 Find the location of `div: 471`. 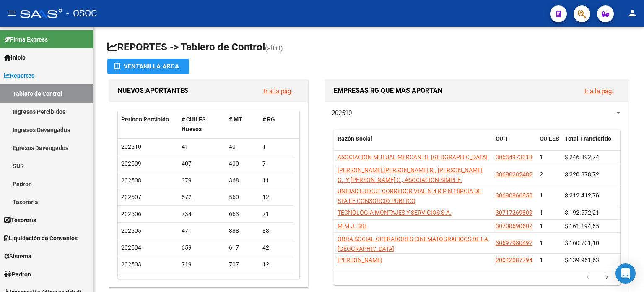

div: 471 is located at coordinates (202, 230).